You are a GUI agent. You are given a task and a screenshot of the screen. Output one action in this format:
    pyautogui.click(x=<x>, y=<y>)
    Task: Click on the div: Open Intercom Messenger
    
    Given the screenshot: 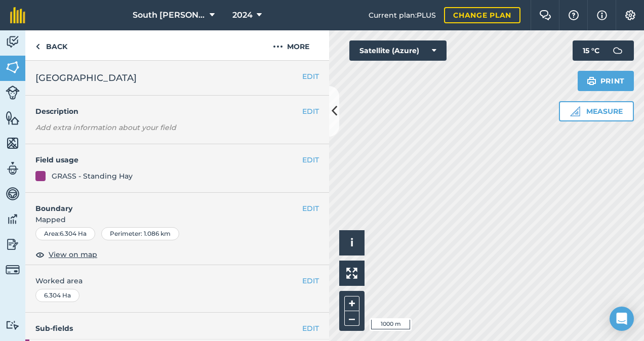 What is the action you would take?
    pyautogui.click(x=622, y=319)
    